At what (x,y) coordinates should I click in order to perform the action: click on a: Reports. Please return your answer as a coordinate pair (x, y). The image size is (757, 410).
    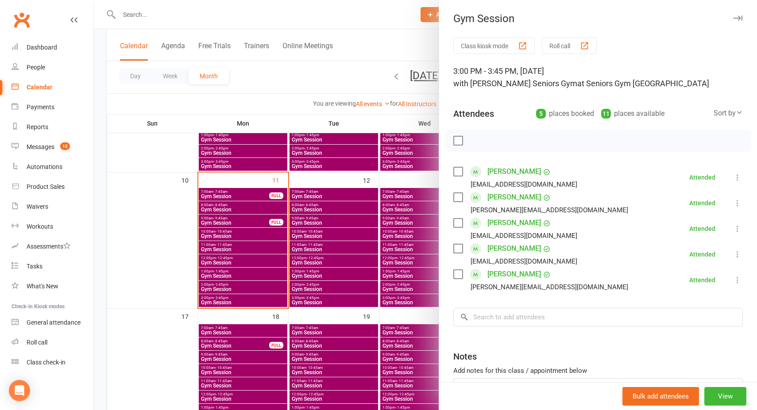
    Looking at the image, I should click on (52, 127).